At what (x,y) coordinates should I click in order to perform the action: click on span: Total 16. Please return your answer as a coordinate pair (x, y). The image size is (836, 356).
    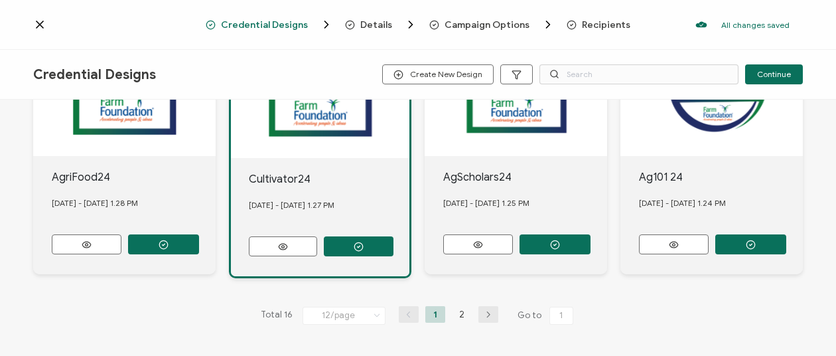
    Looking at the image, I should click on (277, 315).